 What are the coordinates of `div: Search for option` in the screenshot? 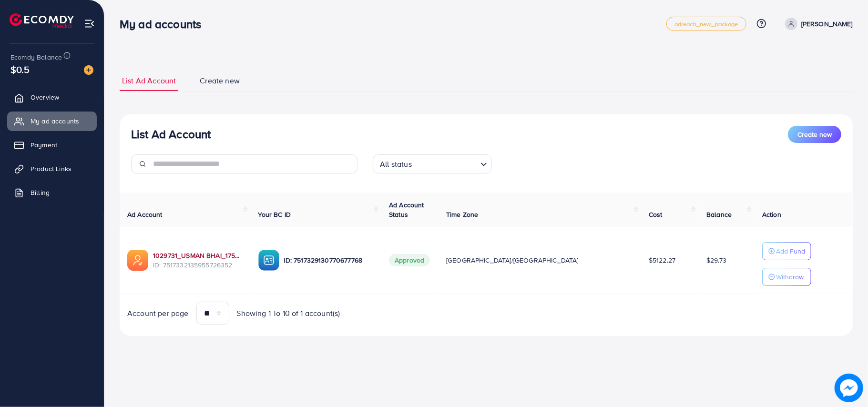 It's located at (432, 164).